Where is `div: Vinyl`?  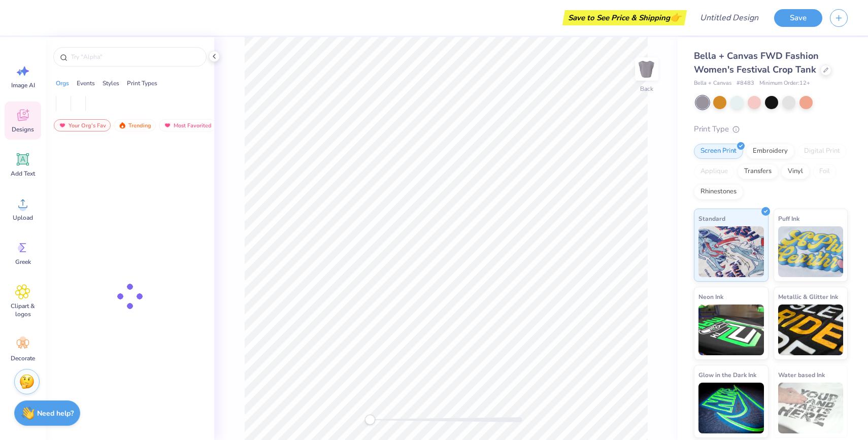 div: Vinyl is located at coordinates (796, 171).